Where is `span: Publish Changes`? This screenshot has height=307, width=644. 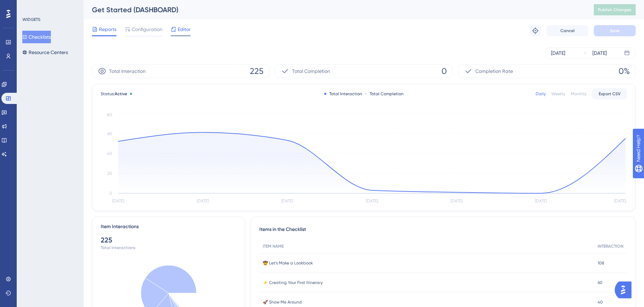
span: Publish Changes is located at coordinates (615, 10).